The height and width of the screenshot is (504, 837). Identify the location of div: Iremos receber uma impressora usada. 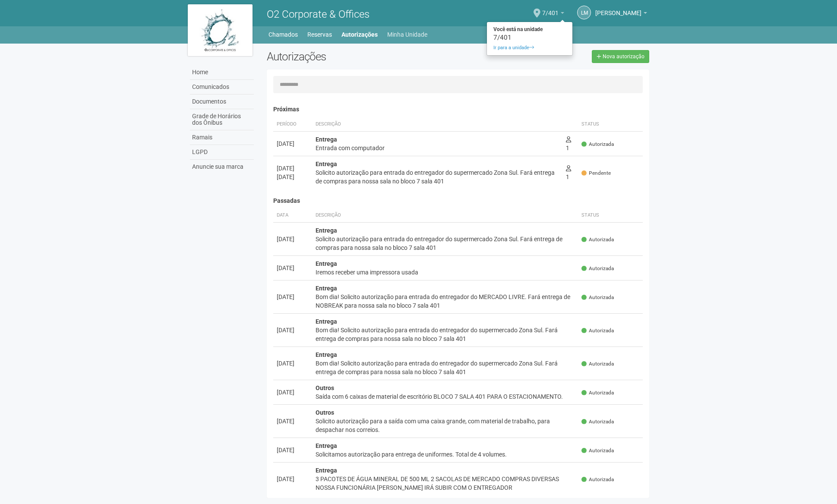
(445, 272).